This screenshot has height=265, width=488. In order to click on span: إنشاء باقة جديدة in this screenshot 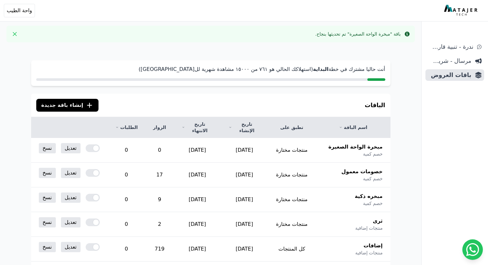, I will do `click(62, 105)`.